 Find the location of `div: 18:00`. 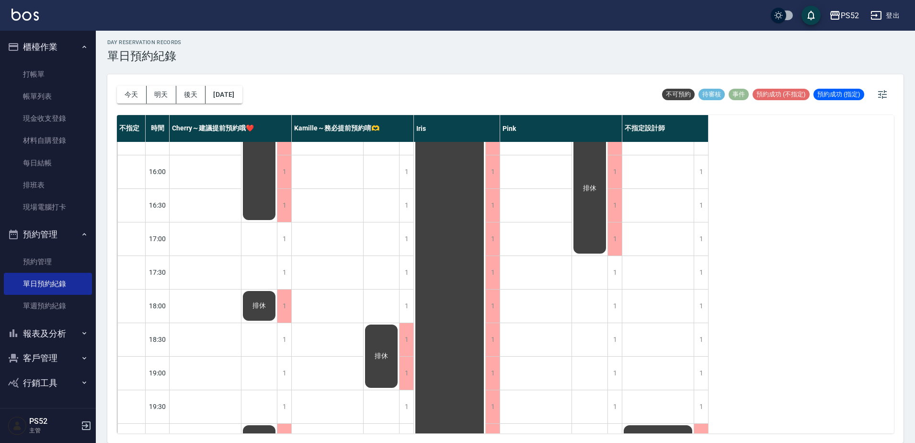

div: 18:00 is located at coordinates (158, 306).